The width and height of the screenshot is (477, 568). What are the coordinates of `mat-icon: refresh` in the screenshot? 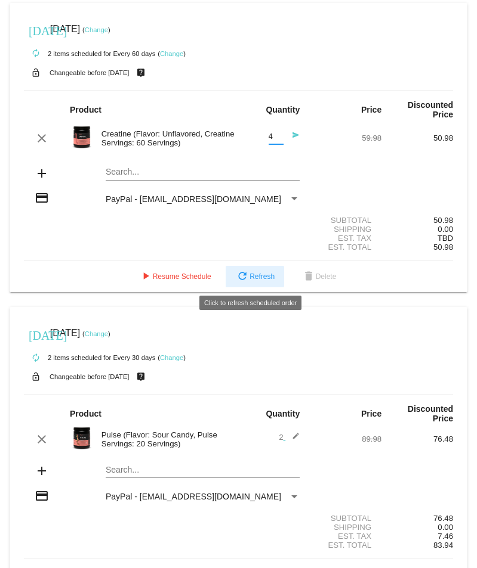 It's located at (242, 277).